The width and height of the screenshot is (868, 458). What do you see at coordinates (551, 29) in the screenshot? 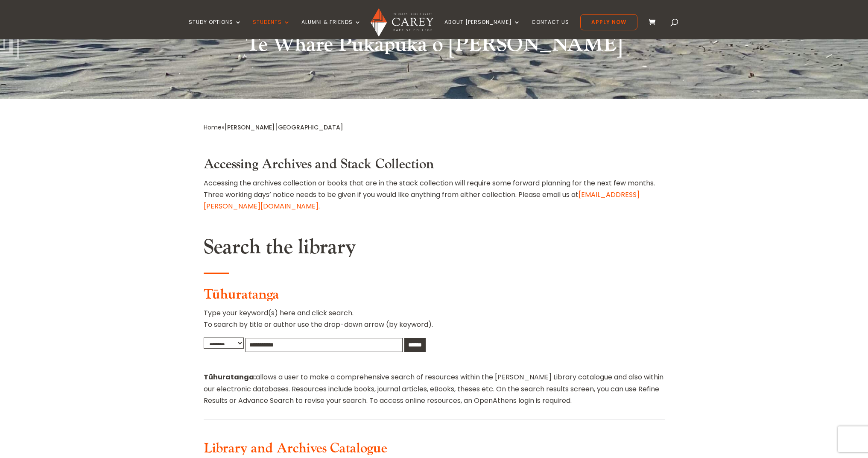
I see `a: Contact Us` at bounding box center [551, 29].